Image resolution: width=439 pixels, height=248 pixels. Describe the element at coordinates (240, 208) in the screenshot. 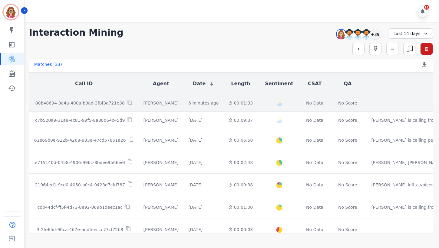

I see `div: 00:01:00` at that location.